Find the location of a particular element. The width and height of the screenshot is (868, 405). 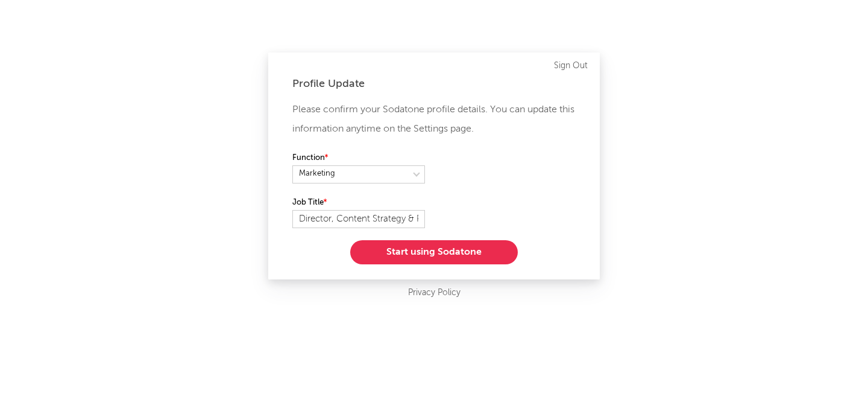

a: Privacy Policy is located at coordinates (434, 293).